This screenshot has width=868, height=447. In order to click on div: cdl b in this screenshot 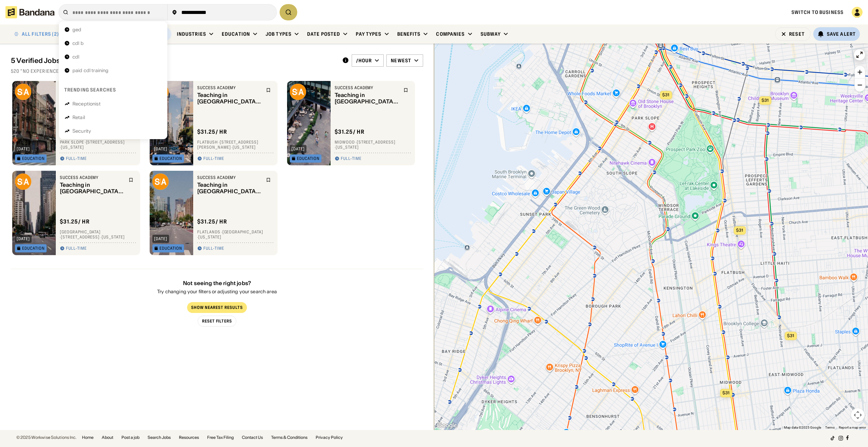, I will do `click(78, 43)`.